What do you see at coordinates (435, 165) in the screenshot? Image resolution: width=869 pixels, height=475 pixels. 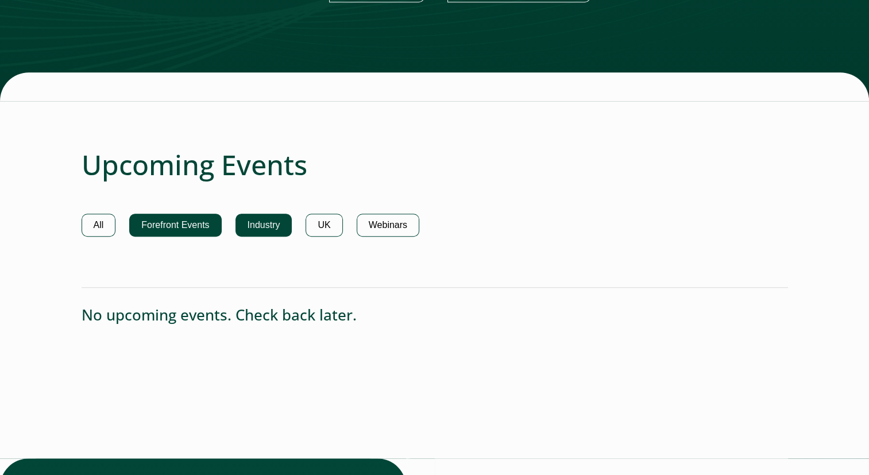 I see `h2: Upcoming Events` at bounding box center [435, 165].